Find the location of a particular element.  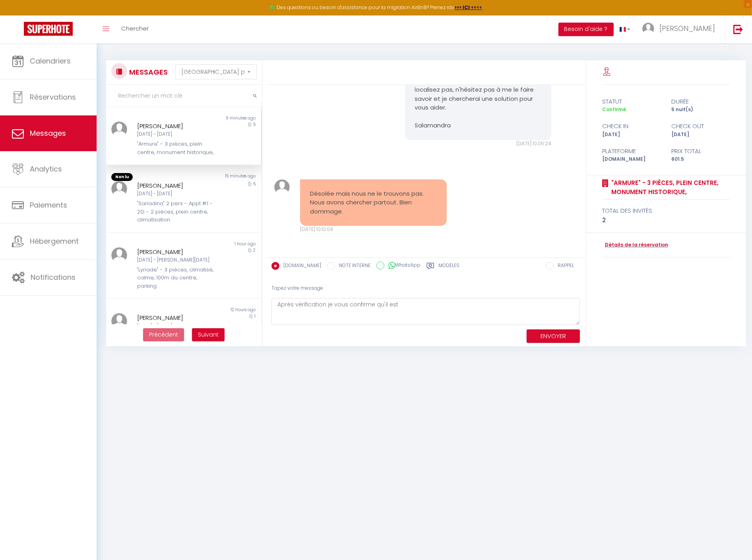

div: Tapez votre message is located at coordinates (426, 289).